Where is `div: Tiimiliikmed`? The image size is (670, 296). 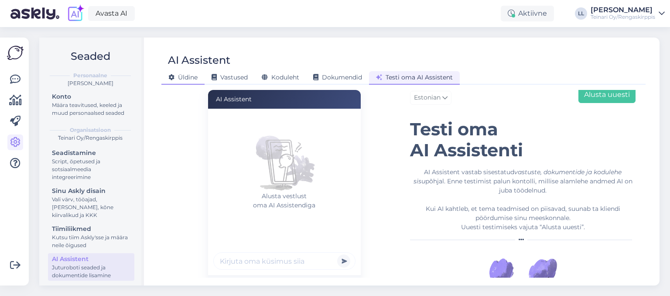
div: Tiimiliikmed is located at coordinates (91, 229).